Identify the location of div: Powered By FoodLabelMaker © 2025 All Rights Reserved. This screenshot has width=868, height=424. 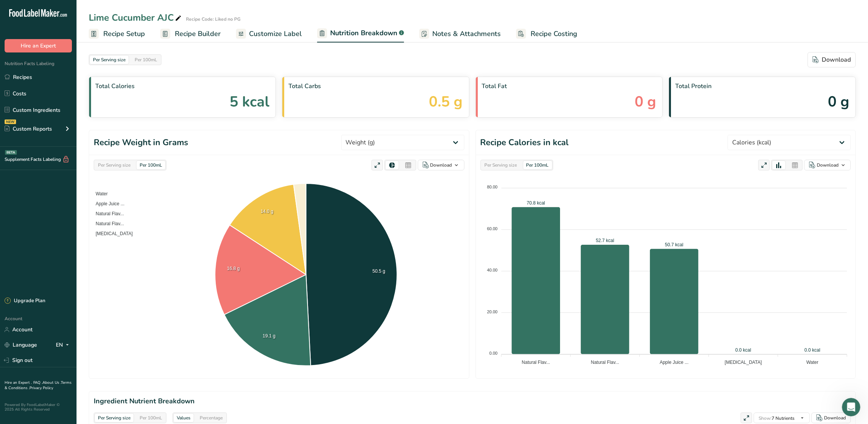
(38, 407).